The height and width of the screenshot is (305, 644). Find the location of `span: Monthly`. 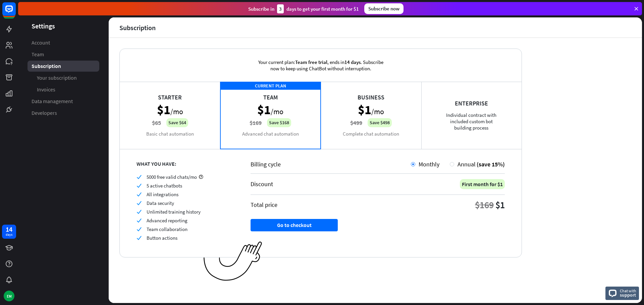

span: Monthly is located at coordinates (429, 164).